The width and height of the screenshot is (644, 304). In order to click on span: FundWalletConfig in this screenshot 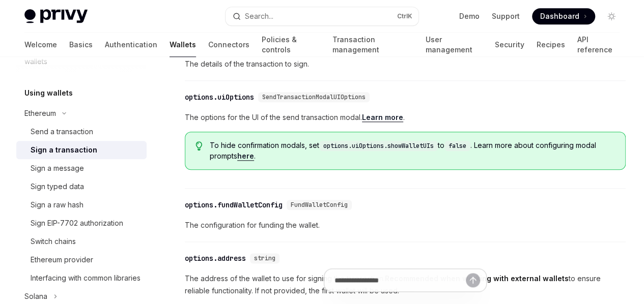, I will do `click(319, 205)`.